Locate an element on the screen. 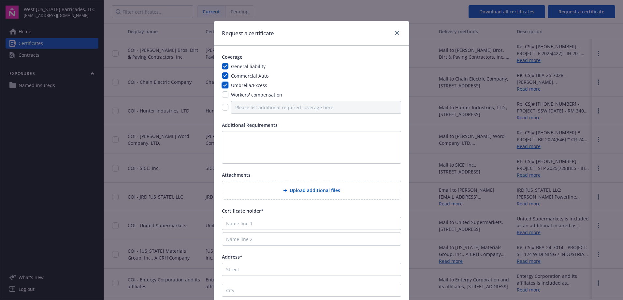 Image resolution: width=623 pixels, height=300 pixels. input: City is located at coordinates (311, 290).